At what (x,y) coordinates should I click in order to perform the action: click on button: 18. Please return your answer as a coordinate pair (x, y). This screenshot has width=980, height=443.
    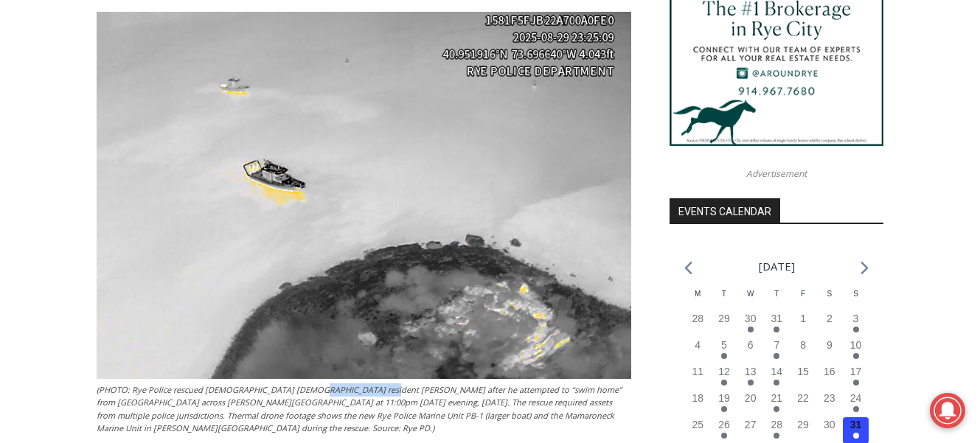
    Looking at the image, I should click on (697, 404).